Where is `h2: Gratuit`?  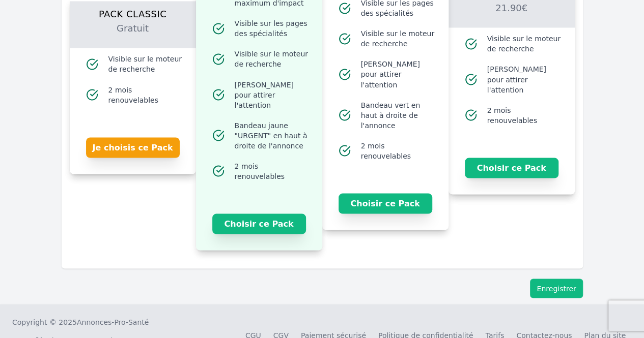
h2: Gratuit is located at coordinates (133, 35).